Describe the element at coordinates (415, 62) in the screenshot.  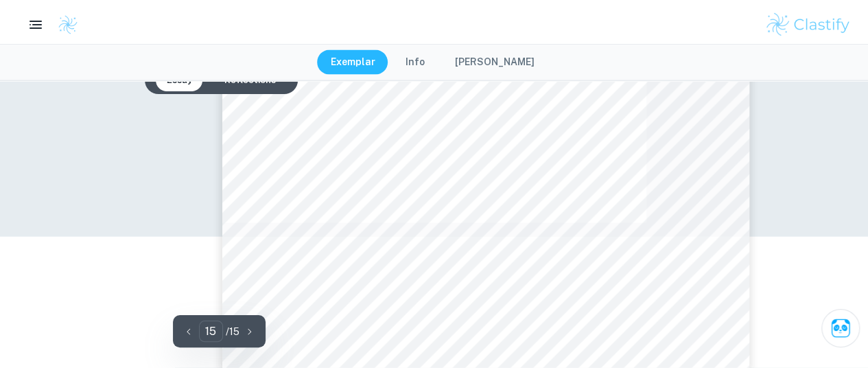
I see `button: Info` at that location.